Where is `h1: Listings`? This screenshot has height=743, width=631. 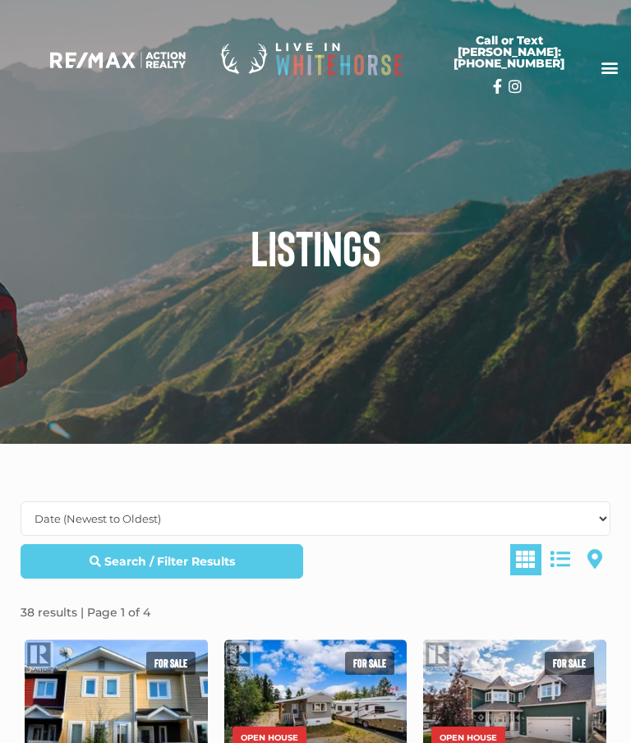 h1: Listings is located at coordinates (315, 246).